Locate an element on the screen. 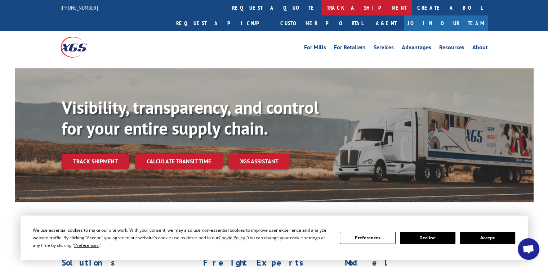 Image resolution: width=548 pixels, height=267 pixels. a: Request a pickup is located at coordinates (223, 23).